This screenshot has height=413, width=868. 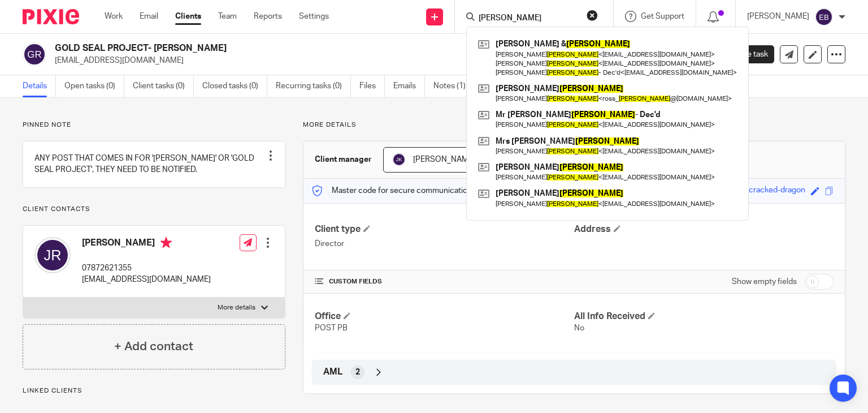 What do you see at coordinates (235, 86) in the screenshot?
I see `a: Closed tasks (0)` at bounding box center [235, 86].